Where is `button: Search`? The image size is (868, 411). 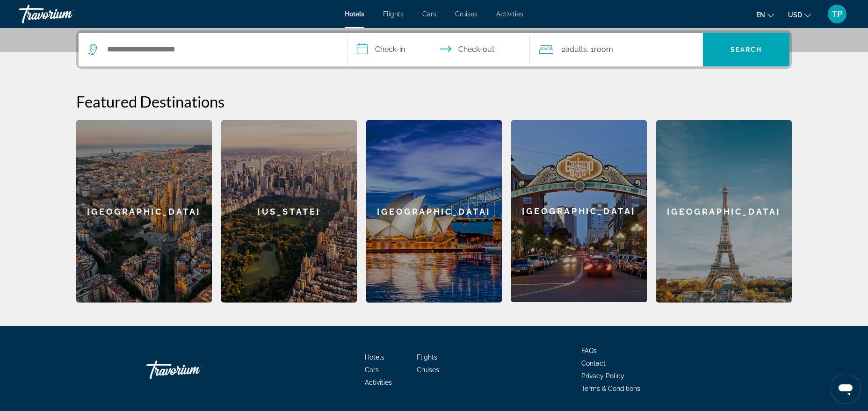
button: Search is located at coordinates (746, 49).